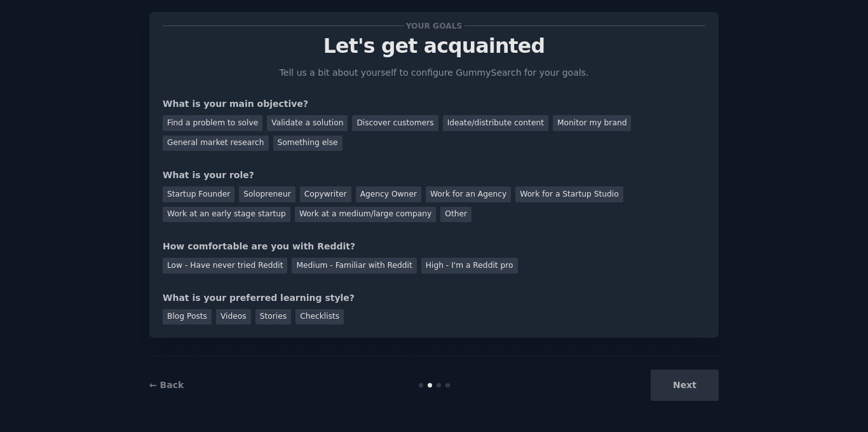 The width and height of the screenshot is (868, 432). I want to click on div: Agency Owner, so click(388, 194).